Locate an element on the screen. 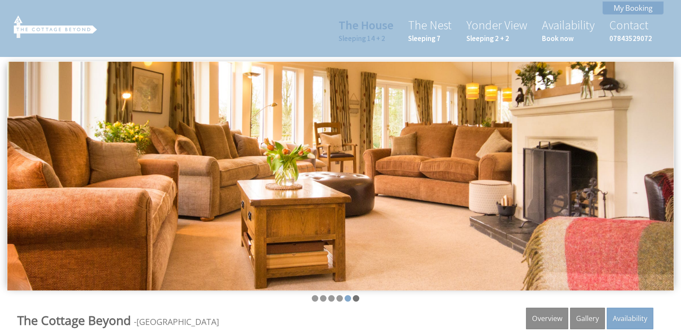  a: The HouseSleeping 14 + 2 is located at coordinates (366, 30).